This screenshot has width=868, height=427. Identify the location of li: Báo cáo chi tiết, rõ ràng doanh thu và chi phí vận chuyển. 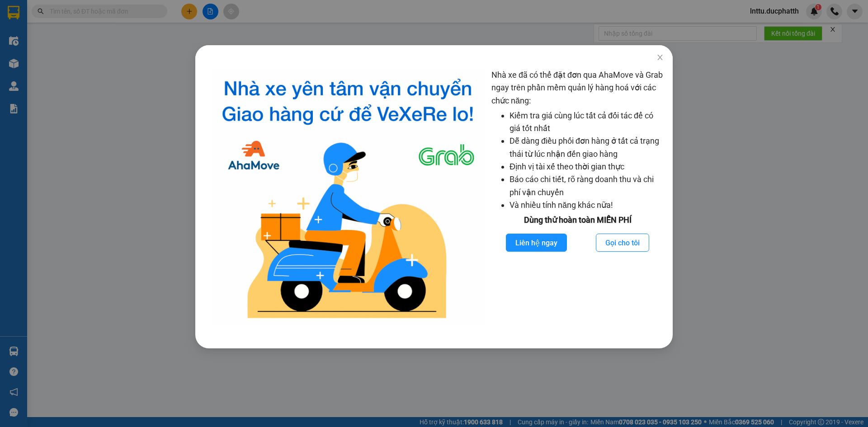
(586, 186).